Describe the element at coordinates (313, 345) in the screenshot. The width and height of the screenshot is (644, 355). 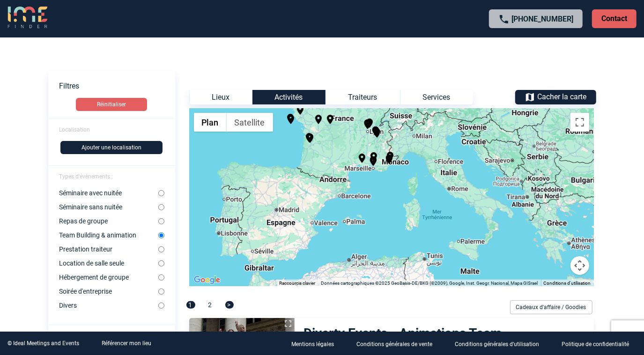
I see `p: Mentions légales` at that location.